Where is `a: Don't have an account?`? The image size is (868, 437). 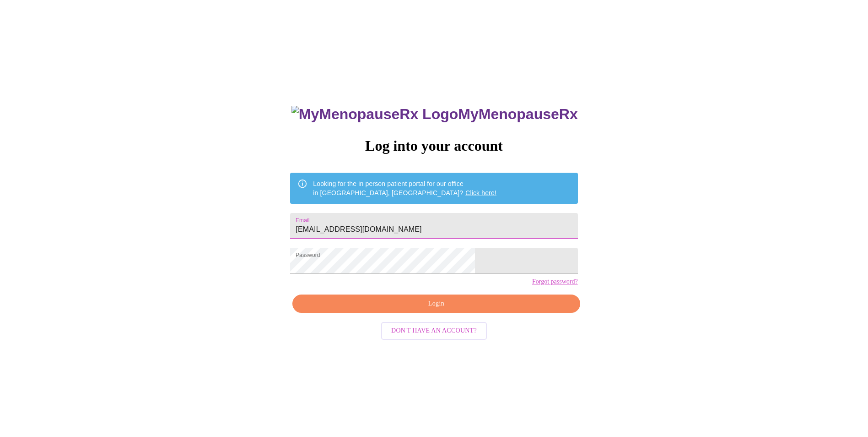
a: Don't have an account? is located at coordinates (434, 329).